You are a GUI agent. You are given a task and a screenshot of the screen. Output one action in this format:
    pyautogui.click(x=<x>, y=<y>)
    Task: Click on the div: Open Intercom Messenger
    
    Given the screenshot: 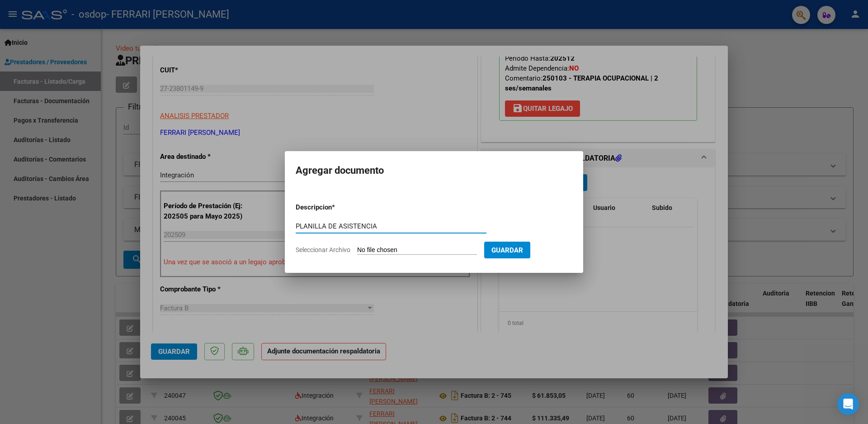 What is the action you would take?
    pyautogui.click(x=848, y=404)
    